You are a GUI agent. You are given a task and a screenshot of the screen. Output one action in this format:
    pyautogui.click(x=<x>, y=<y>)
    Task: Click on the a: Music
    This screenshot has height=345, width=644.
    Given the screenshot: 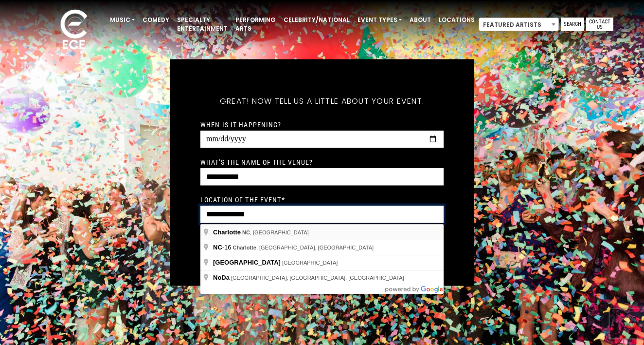 What is the action you would take?
    pyautogui.click(x=122, y=20)
    